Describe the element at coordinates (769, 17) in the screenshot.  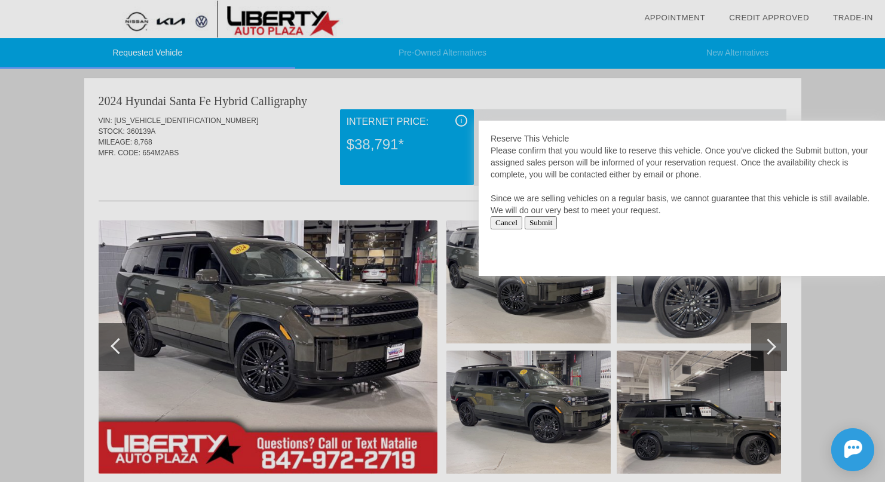
I see `a: Credit Approved` at that location.